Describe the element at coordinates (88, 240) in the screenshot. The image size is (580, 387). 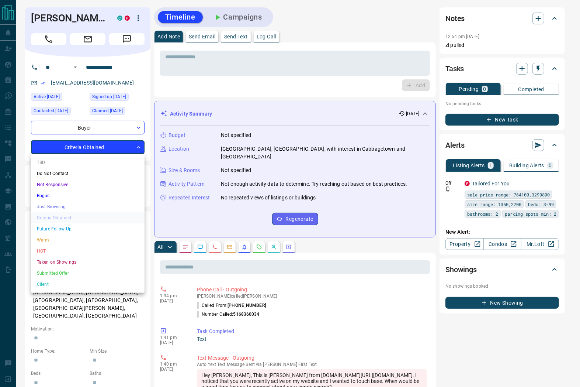
I see `li: Warm` at that location.